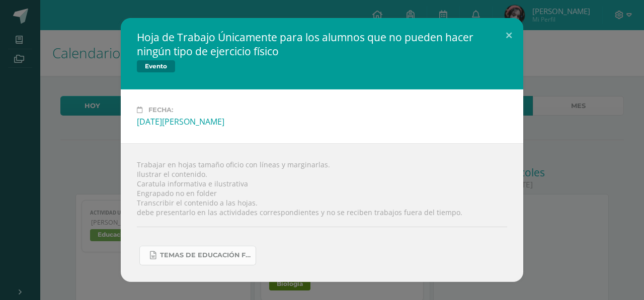  Describe the element at coordinates (198, 255) in the screenshot. I see `a: Temas de Educación Física para alumnos que no pueden hacer ejercicios tercera Unidad 2025.docx` at that location.